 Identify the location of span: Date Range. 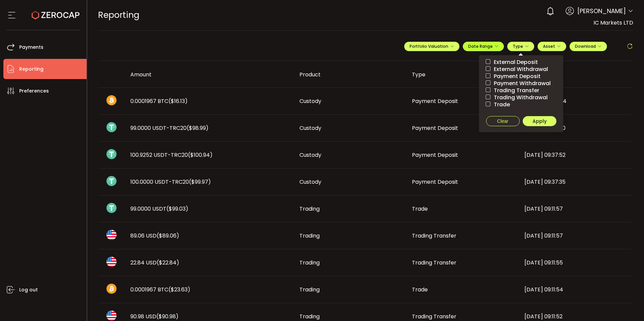
(483, 46).